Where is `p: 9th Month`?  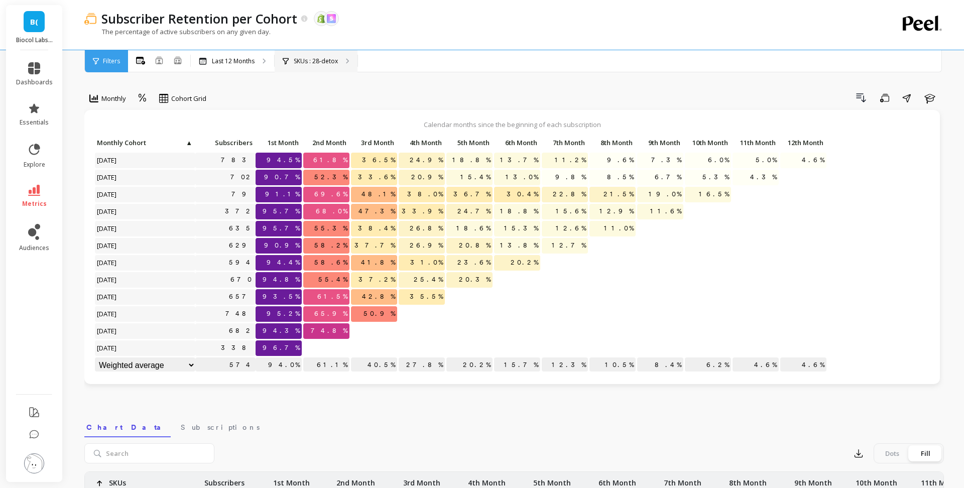 p: 9th Month is located at coordinates (660, 143).